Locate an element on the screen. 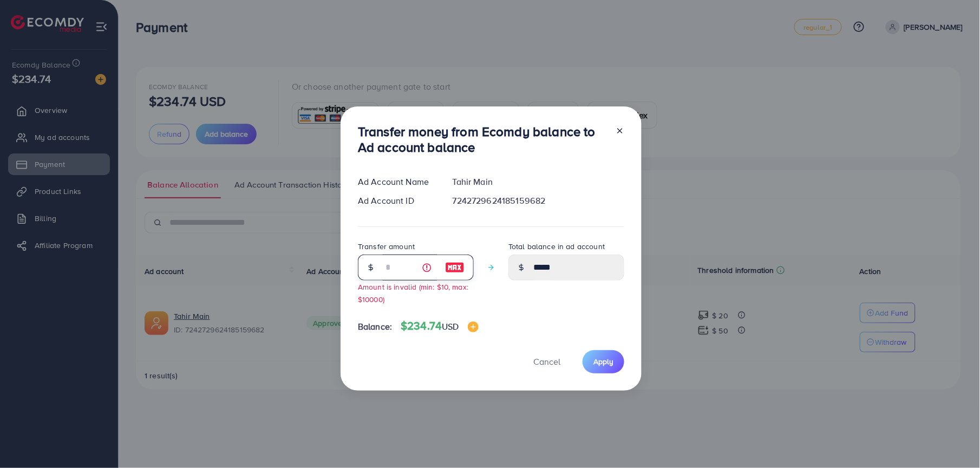 The height and width of the screenshot is (468, 980). div: Ad Account ID is located at coordinates (396, 200).